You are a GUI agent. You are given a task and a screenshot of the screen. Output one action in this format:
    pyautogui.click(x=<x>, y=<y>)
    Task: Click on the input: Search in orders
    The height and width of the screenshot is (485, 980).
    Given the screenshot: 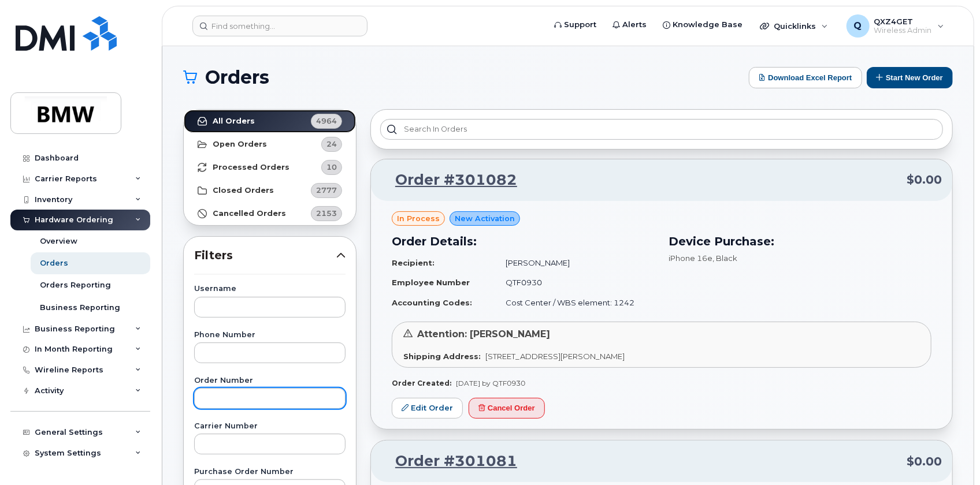 What is the action you would take?
    pyautogui.click(x=662, y=129)
    